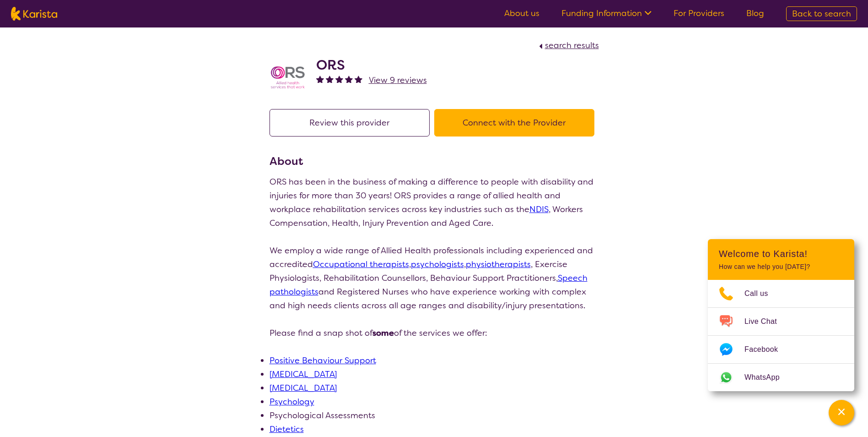 The height and width of the screenshot is (437, 868). What do you see at coordinates (292, 402) in the screenshot?
I see `a: Psychology` at bounding box center [292, 402].